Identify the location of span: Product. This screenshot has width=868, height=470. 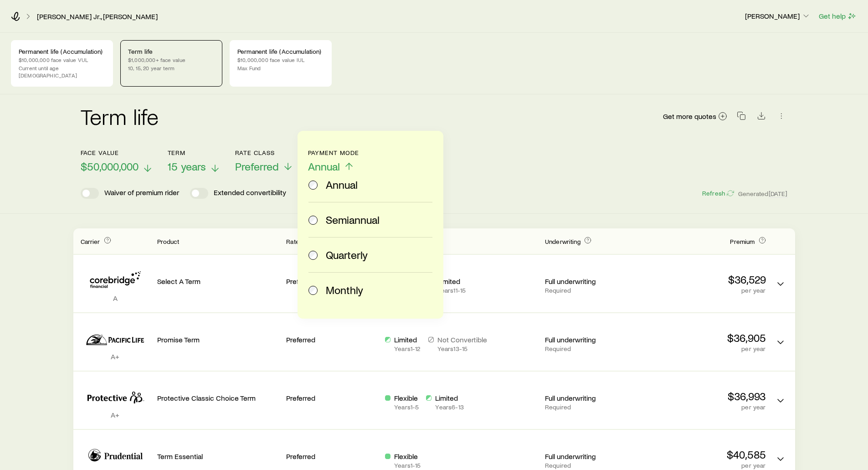
(168, 241).